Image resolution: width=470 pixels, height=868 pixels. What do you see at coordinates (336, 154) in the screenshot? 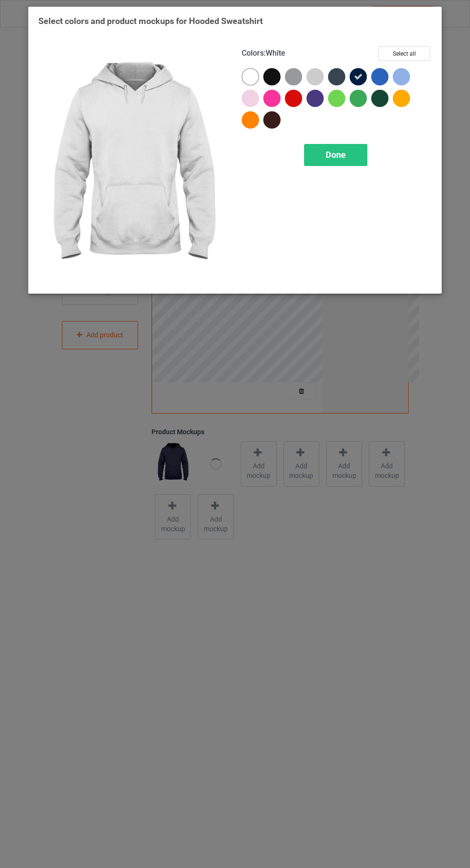
I see `span: Done` at bounding box center [336, 154].